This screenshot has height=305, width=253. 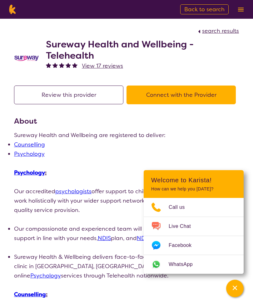 I want to click on li: Our compassionate and experienced team will provide you with personalised support in line with yo..., so click(x=127, y=234).